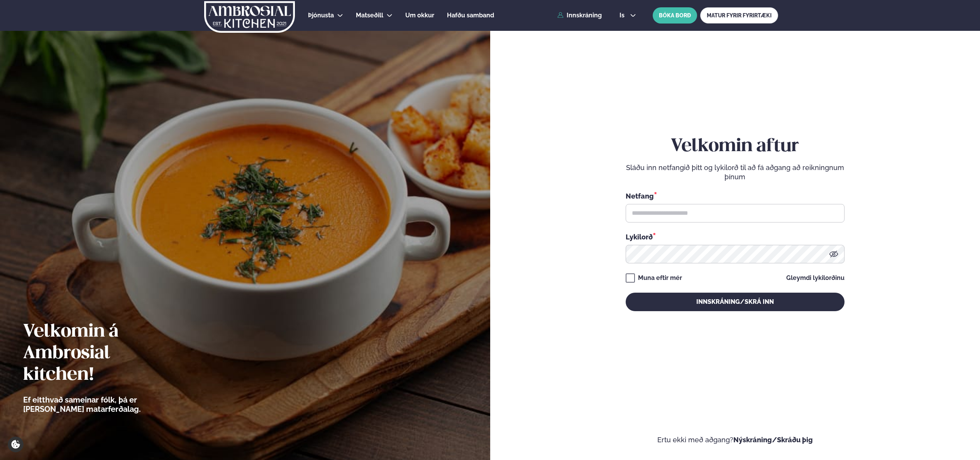 Image resolution: width=980 pixels, height=460 pixels. Describe the element at coordinates (735, 440) in the screenshot. I see `p: Ertu ekki með aðgang?` at that location.